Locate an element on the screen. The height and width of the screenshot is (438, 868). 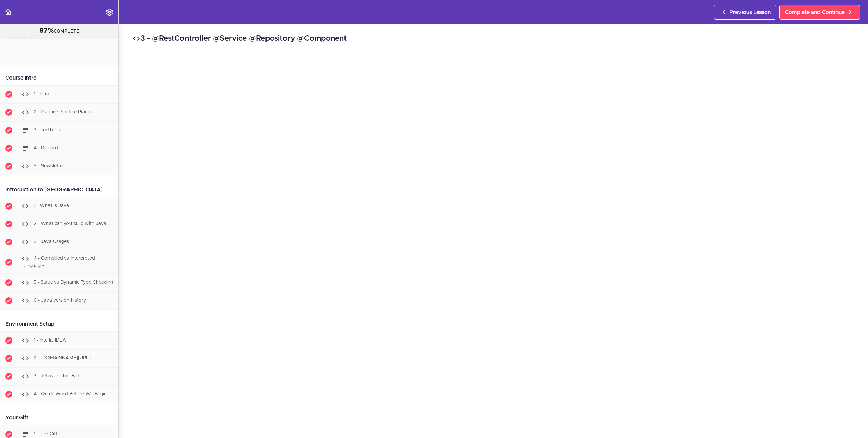
svg: Back to course curriculum is located at coordinates (8, 12).